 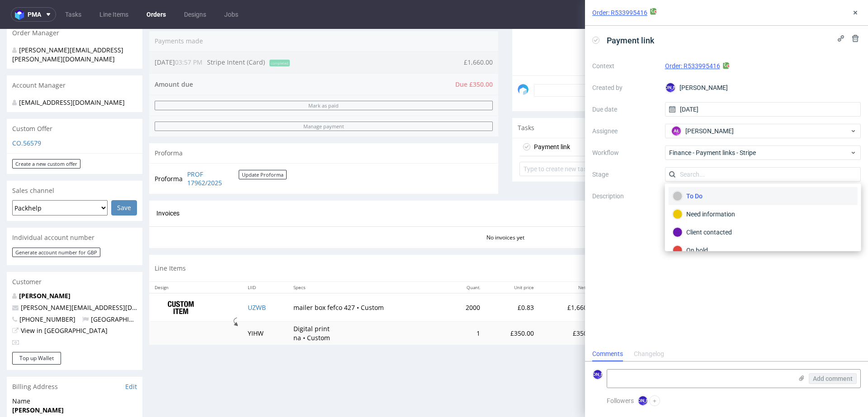 What do you see at coordinates (625, 88) in the screenshot?
I see `label: Created by` at bounding box center [625, 88].